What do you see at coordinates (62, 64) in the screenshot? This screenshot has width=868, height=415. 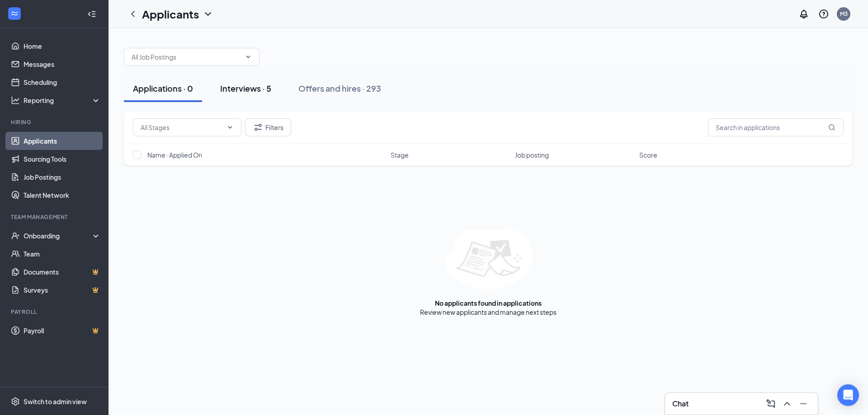 I see `a: Messages` at bounding box center [62, 64].